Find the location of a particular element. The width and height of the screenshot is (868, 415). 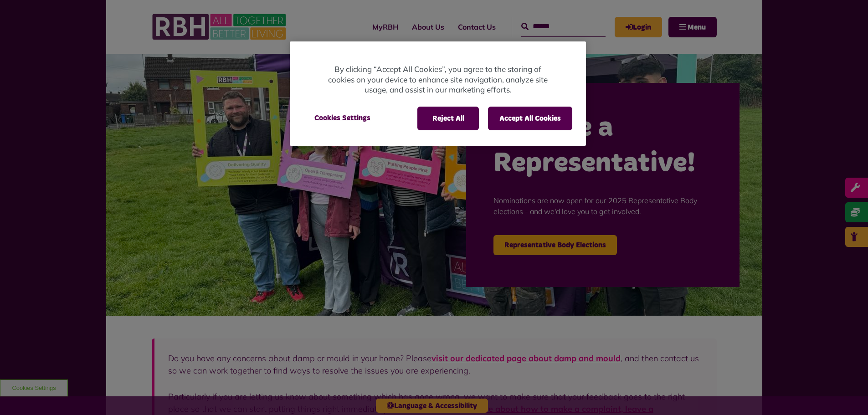

p: By clicking “Accept All Cookies”, you agree to the storing of cookies on your device to enhance s... is located at coordinates (438, 80).